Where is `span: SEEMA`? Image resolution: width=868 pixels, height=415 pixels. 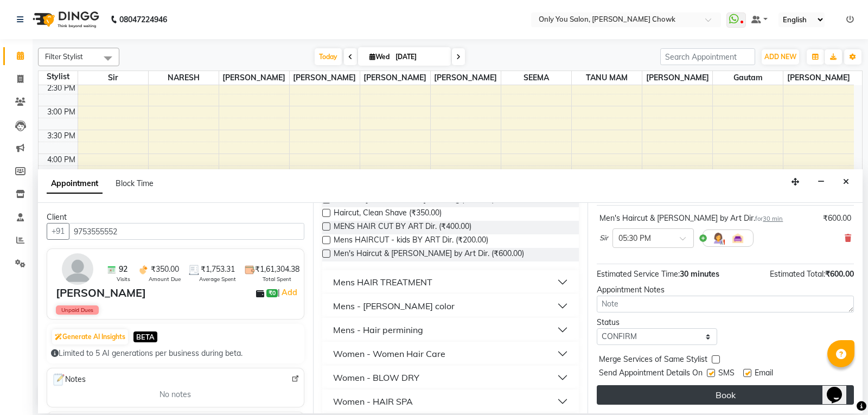
span: SEEMA is located at coordinates (536, 78).